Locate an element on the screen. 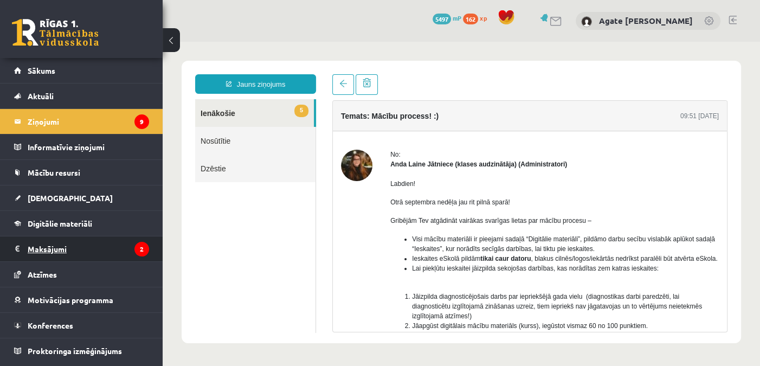 The height and width of the screenshot is (366, 760). span: Sākums is located at coordinates (41, 70).